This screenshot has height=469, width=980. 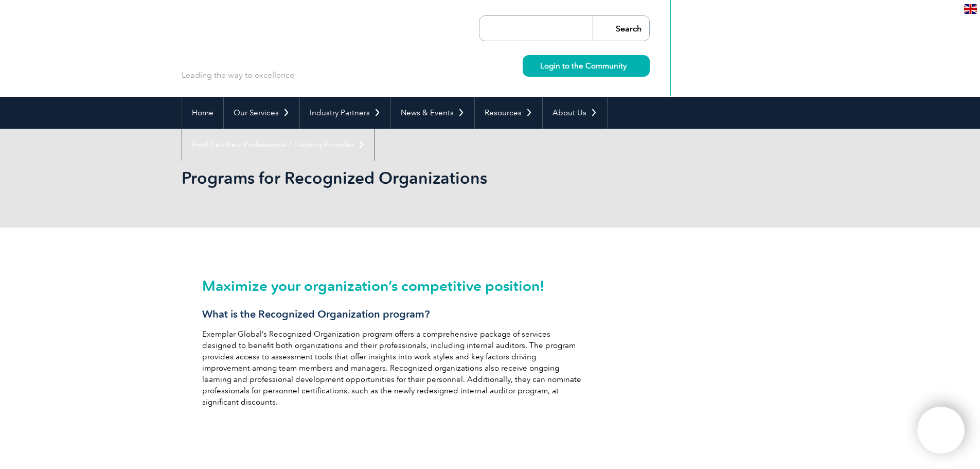 I want to click on input: Search, so click(x=621, y=28).